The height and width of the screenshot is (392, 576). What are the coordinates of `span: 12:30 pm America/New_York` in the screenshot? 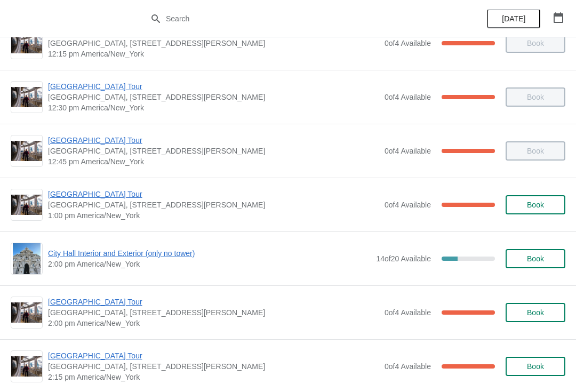 It's located at (213, 108).